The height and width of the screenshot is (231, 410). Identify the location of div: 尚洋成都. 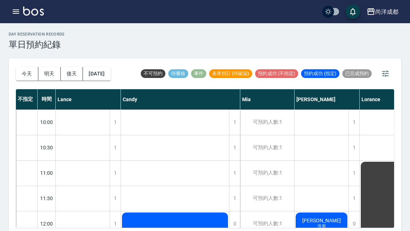
(387, 12).